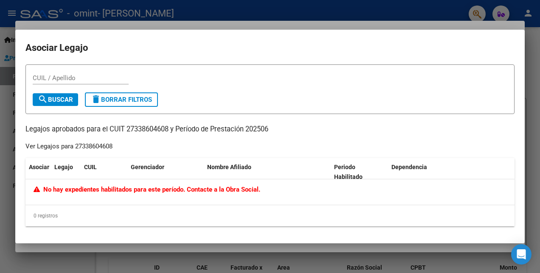 The image size is (540, 273). I want to click on p: Legajos aprobados para el CUIT 27338604608 y Período de Prestación 202506, so click(270, 129).